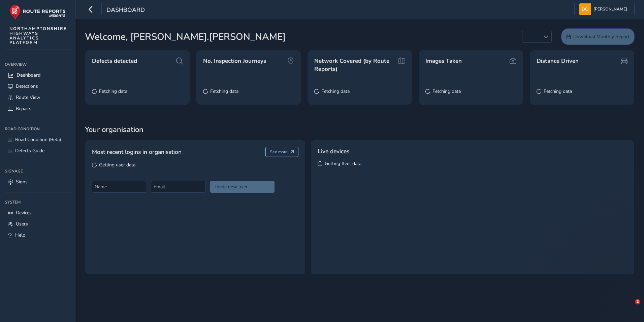  What do you see at coordinates (37, 235) in the screenshot?
I see `a: Help` at bounding box center [37, 235].